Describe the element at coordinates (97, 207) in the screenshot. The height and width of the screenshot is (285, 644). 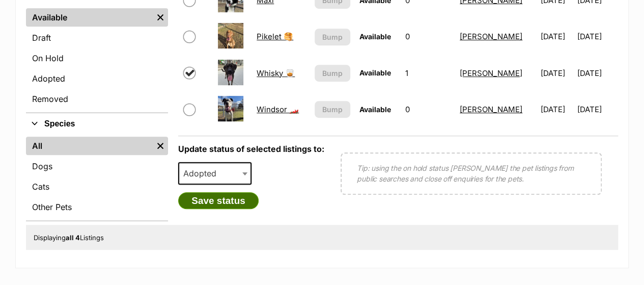
I see `a: Other Pets` at that location.